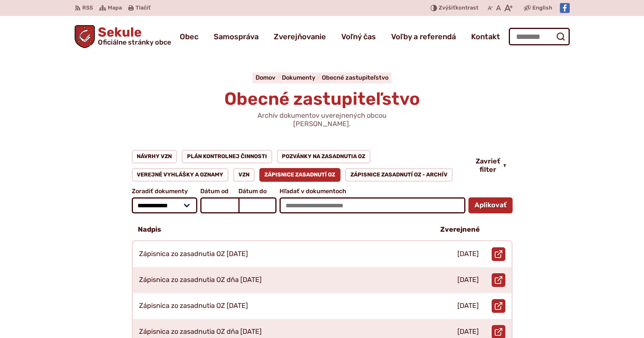 The width and height of the screenshot is (644, 338). What do you see at coordinates (85, 37) in the screenshot?
I see `img: Prejsť na domovskú stránku` at bounding box center [85, 37].